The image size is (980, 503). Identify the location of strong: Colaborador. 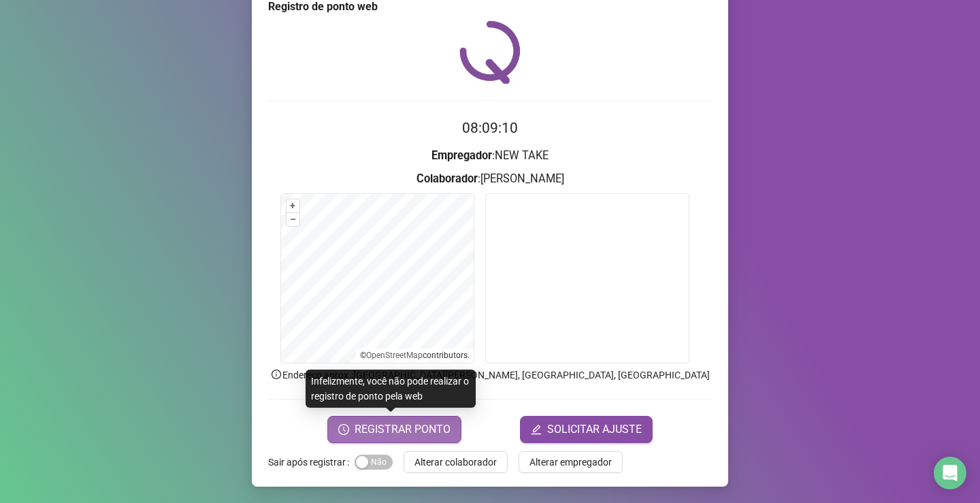
(447, 178).